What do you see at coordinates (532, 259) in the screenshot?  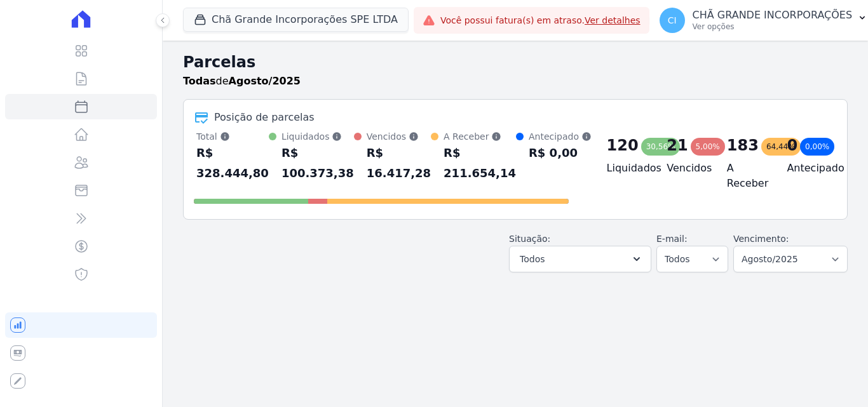 I see `span: Todos` at bounding box center [532, 259].